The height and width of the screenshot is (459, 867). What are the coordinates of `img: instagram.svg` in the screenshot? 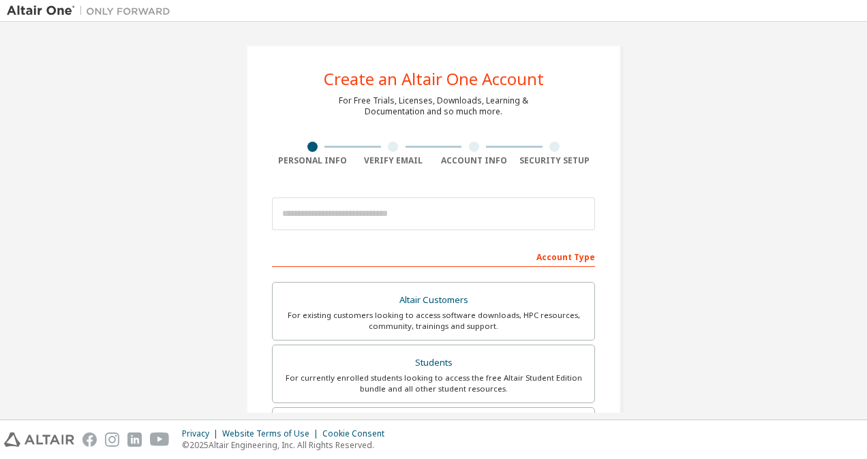 It's located at (112, 440).